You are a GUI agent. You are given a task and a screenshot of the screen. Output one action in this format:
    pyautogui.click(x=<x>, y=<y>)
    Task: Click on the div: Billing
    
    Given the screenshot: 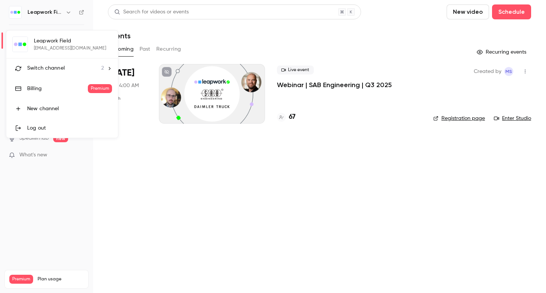 What is the action you would take?
    pyautogui.click(x=57, y=89)
    